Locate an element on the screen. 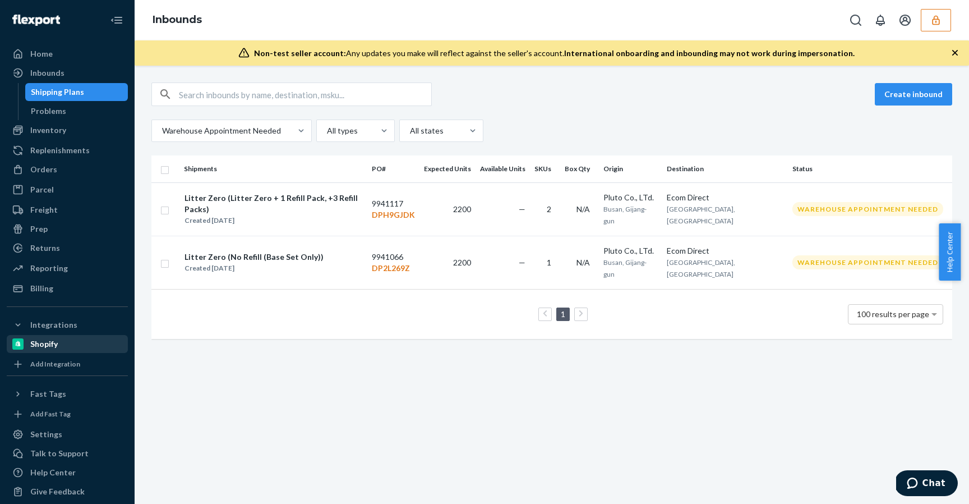 This screenshot has width=969, height=504. a: Settings is located at coordinates (67, 434).